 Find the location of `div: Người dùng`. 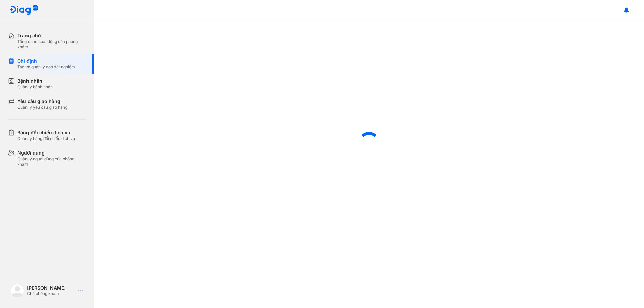

div: Người dùng is located at coordinates (52, 153).